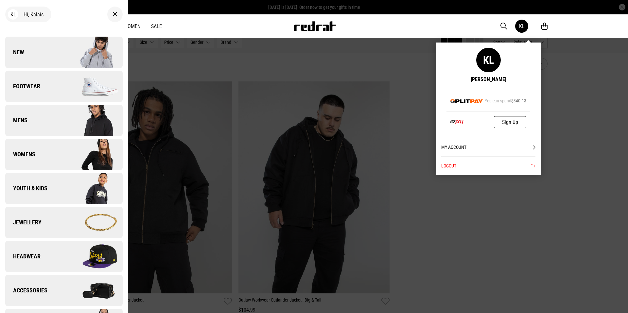 The image size is (628, 313). What do you see at coordinates (467, 101) in the screenshot?
I see `img: Splitpay` at bounding box center [467, 101].